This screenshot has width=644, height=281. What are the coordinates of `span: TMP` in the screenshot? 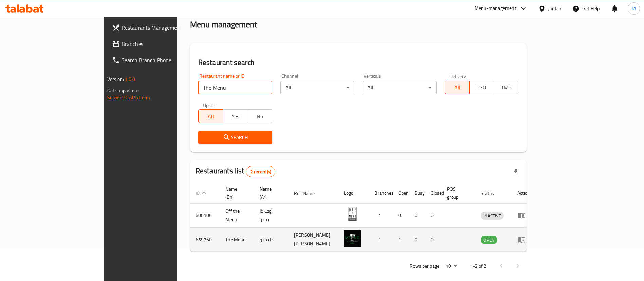 It's located at (507, 88).